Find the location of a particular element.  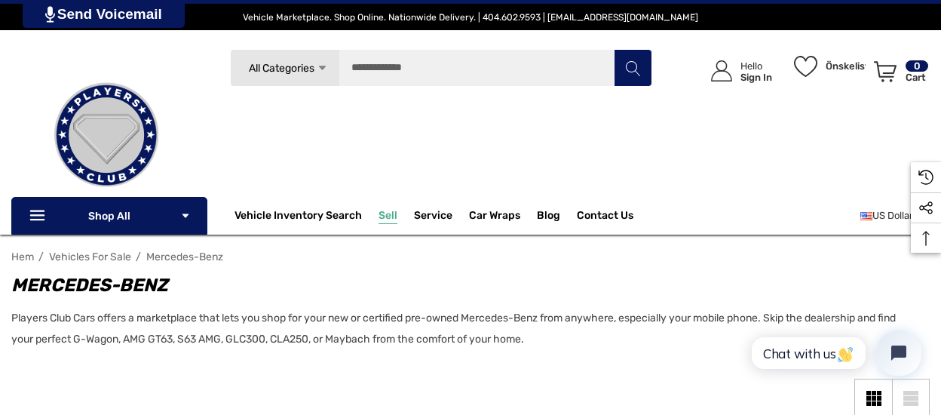

span: Car Wraps is located at coordinates (494, 217).